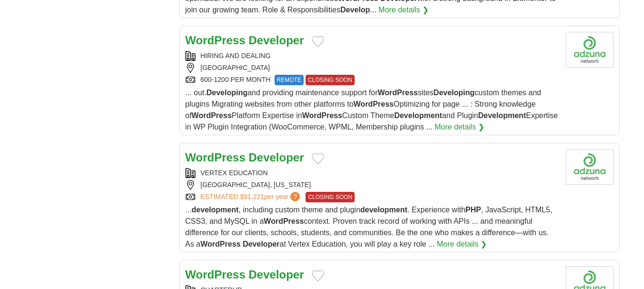 The image size is (644, 289). I want to click on strong: PHP, so click(473, 210).